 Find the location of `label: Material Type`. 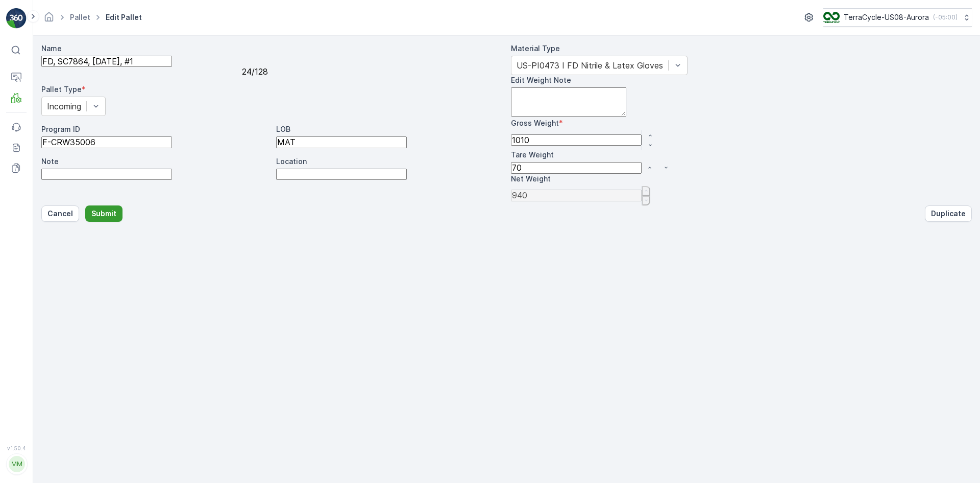

label: Material Type is located at coordinates (535, 48).